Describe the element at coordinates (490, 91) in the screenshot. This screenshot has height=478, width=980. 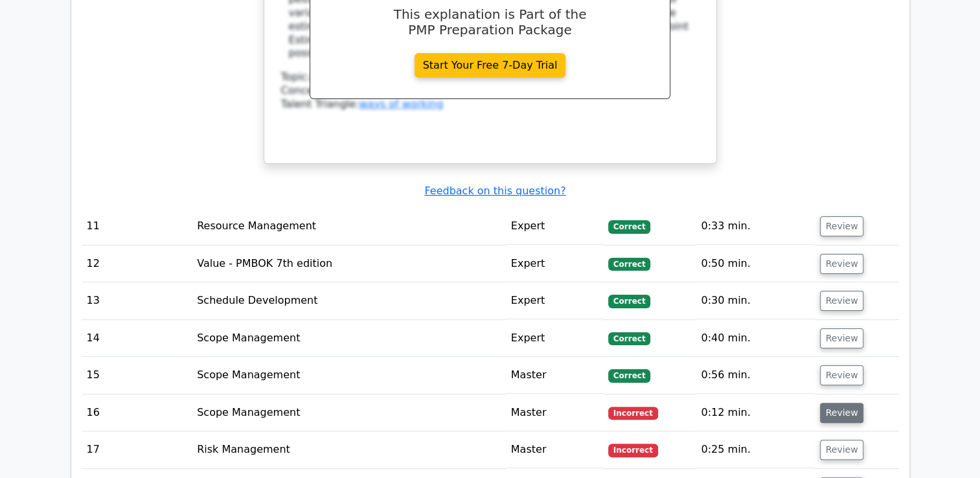
I see `div: Concept:` at that location.